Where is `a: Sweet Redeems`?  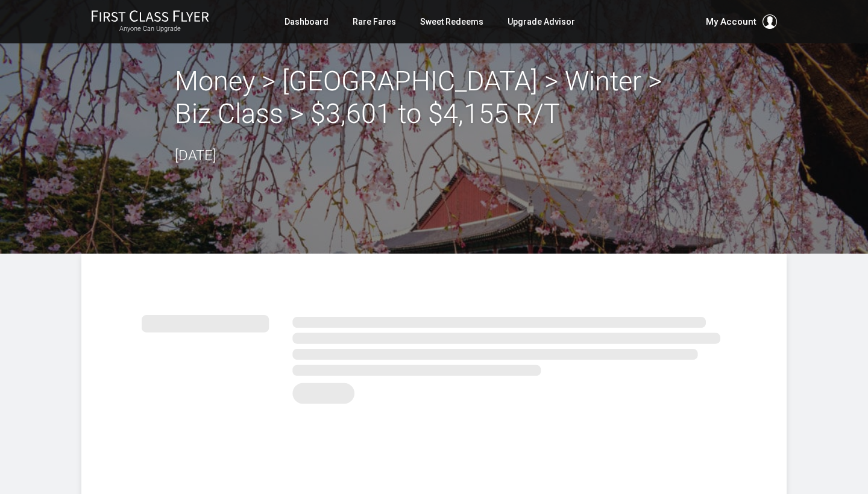
a: Sweet Redeems is located at coordinates (451, 22).